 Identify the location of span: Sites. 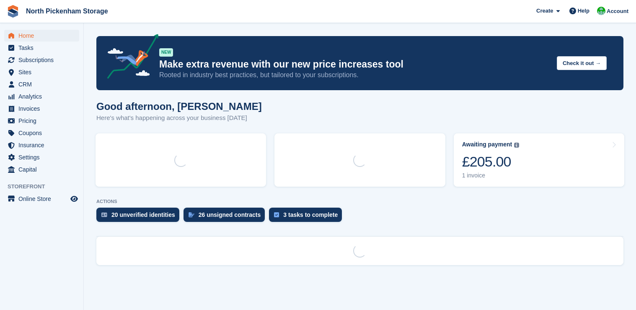
(44, 72).